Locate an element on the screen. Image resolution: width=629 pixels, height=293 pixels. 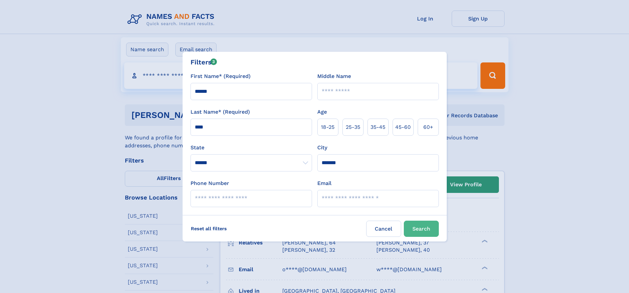
label: Age is located at coordinates (322, 112).